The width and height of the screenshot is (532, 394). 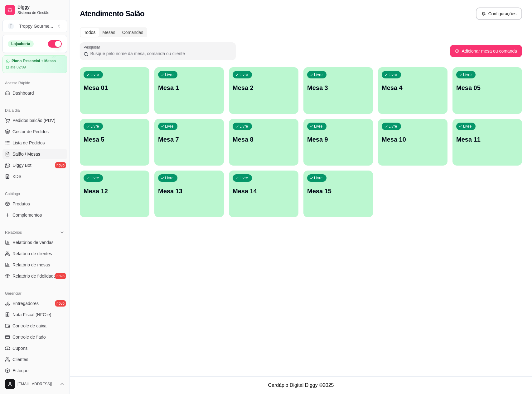 What do you see at coordinates (34, 120) in the screenshot?
I see `span: Pedidos balcão (PDV)` at bounding box center [34, 120].